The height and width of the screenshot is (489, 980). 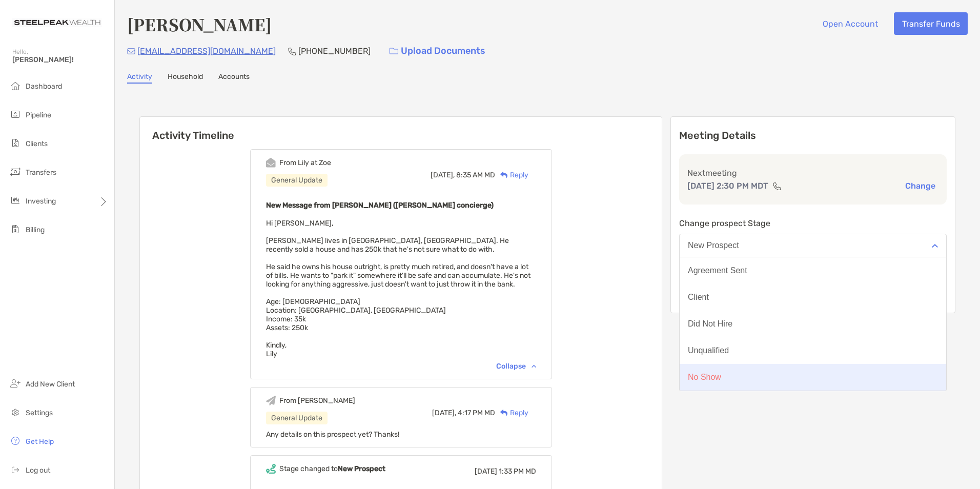 What do you see at coordinates (305, 163) in the screenshot?
I see `div: From Lily at Zoe` at bounding box center [305, 163].